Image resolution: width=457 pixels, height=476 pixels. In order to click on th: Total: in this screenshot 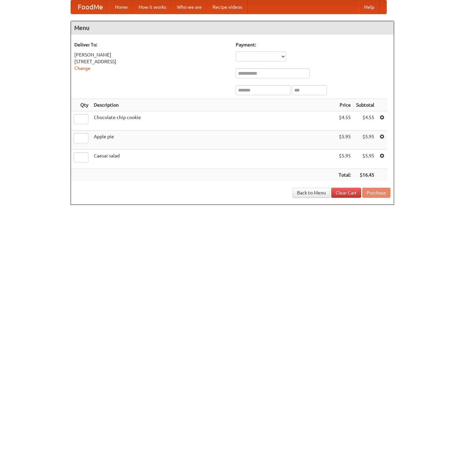, I will do `click(345, 175)`.